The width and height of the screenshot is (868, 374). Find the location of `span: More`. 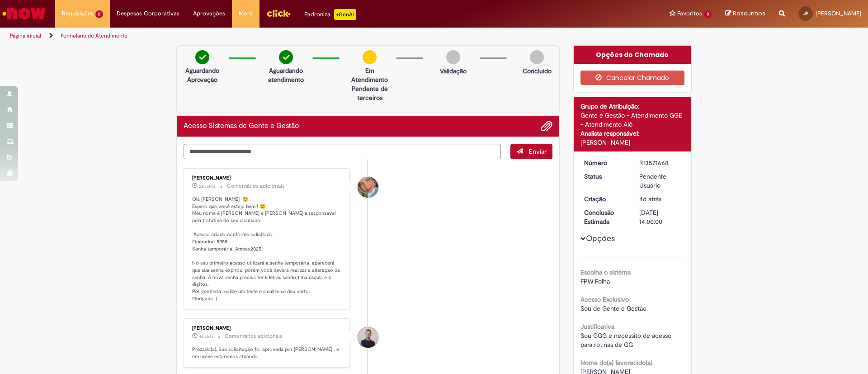

span: More is located at coordinates (245, 13).